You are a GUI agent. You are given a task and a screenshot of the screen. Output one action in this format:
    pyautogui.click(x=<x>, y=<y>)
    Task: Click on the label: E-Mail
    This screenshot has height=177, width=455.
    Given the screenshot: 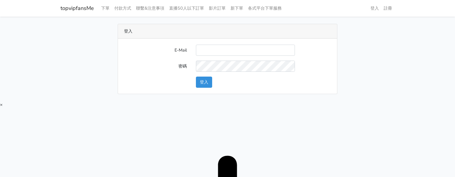 What is the action you would take?
    pyautogui.click(x=155, y=50)
    